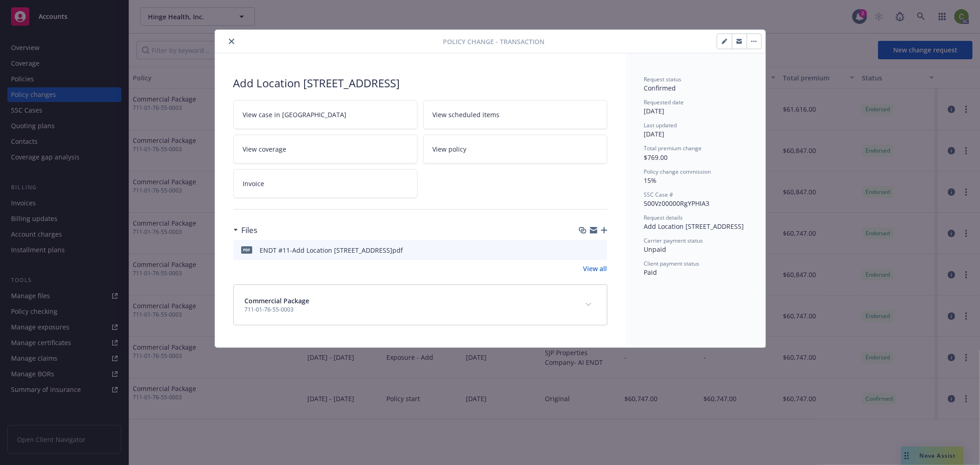 Image resolution: width=980 pixels, height=465 pixels. What do you see at coordinates (660, 87) in the screenshot?
I see `span: Confirmed` at bounding box center [660, 87].